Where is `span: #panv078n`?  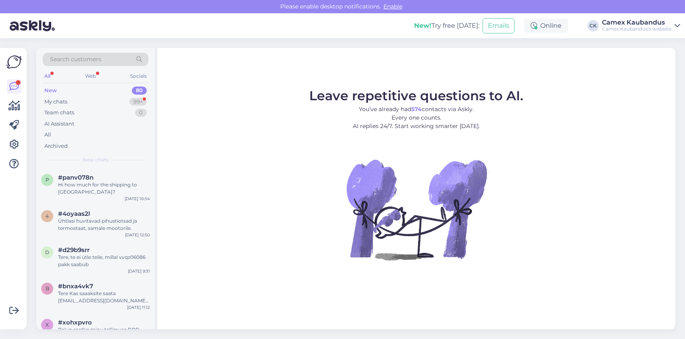 span: #panv078n is located at coordinates (76, 178).